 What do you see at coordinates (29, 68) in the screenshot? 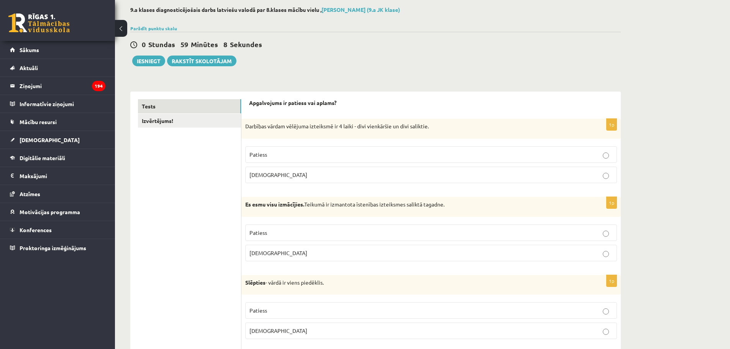
I see `span: Aktuāli` at bounding box center [29, 68].